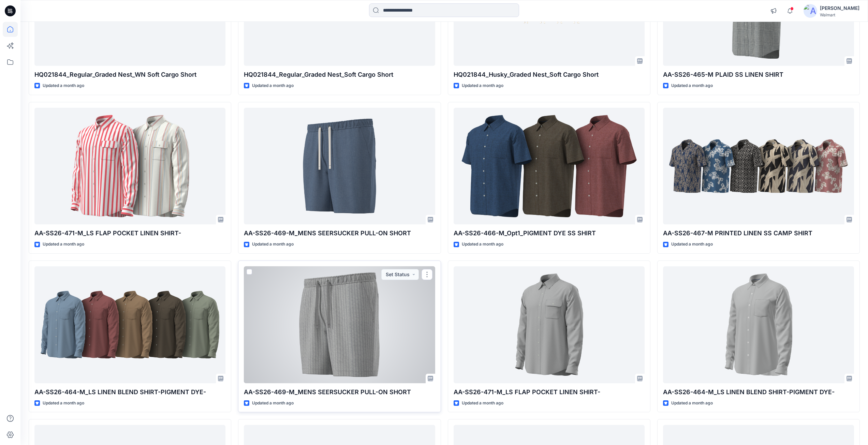  I want to click on a: AA-SS26-466-M_Opt1_PIGMENT DYE SS SHIRT, so click(549, 166).